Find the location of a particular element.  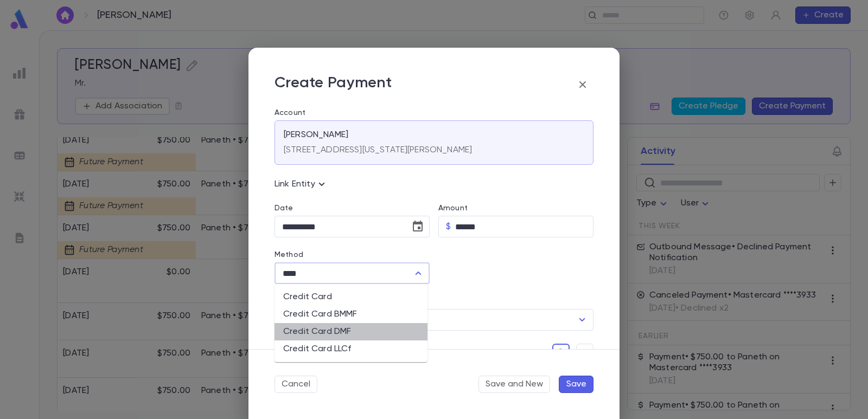

label: Amount is located at coordinates (453, 208).